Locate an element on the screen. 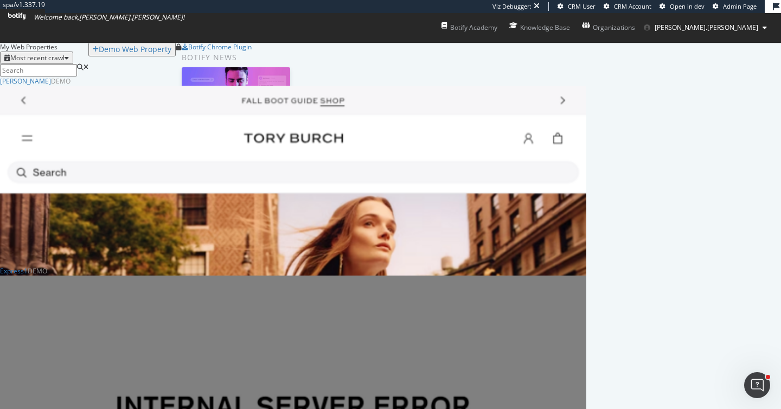 Image resolution: width=781 pixels, height=409 pixels. a: Botify Academy is located at coordinates (469, 28).